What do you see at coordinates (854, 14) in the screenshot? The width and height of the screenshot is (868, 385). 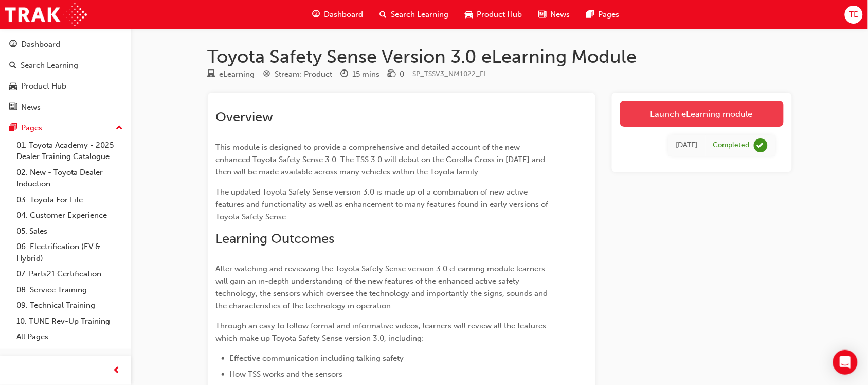 I see `span: TE` at bounding box center [854, 14].